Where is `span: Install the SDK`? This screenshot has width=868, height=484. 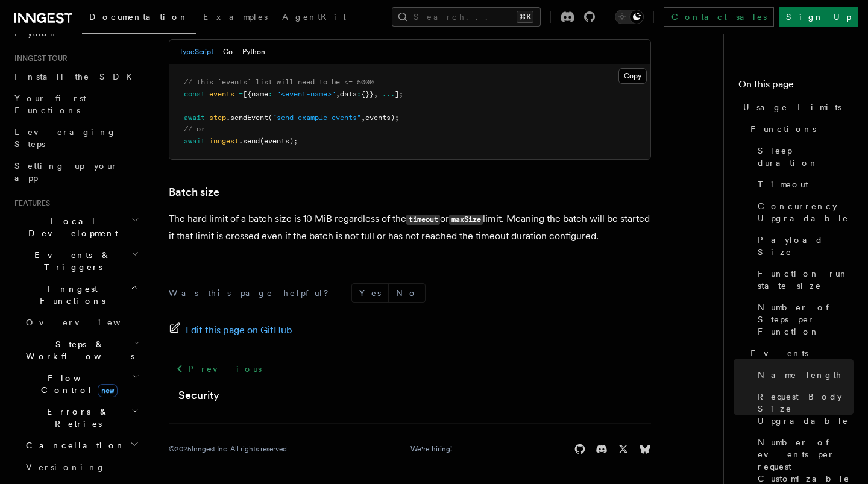 span: Install the SDK is located at coordinates (77, 77).